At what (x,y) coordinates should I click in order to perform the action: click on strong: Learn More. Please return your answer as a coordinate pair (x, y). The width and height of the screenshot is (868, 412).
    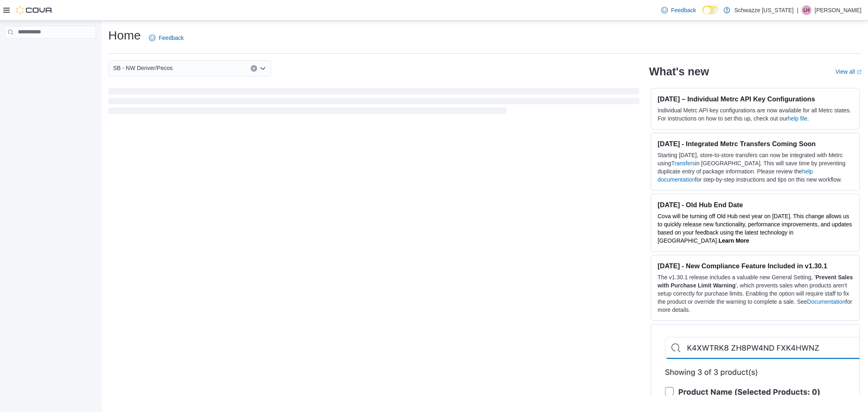
    Looking at the image, I should click on (734, 240).